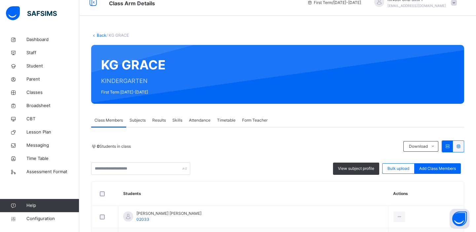 The width and height of the screenshot is (476, 232). Describe the element at coordinates (53, 132) in the screenshot. I see `span: Lesson Plan` at that location.